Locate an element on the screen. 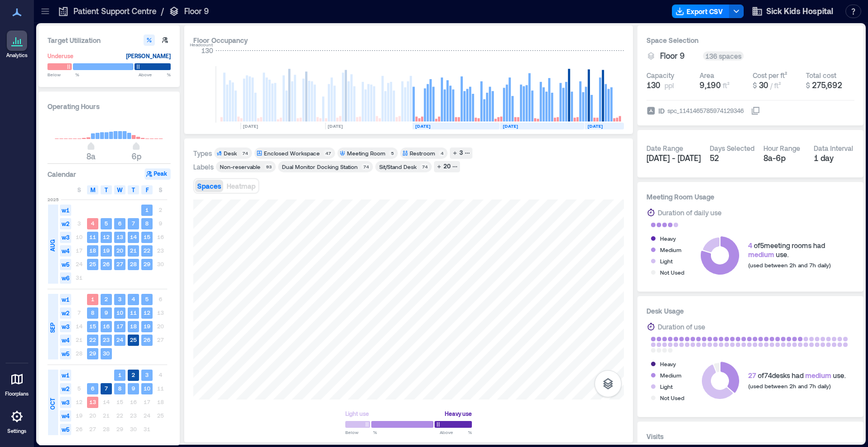  div: Dual Monitor Docking Station is located at coordinates (320, 166).